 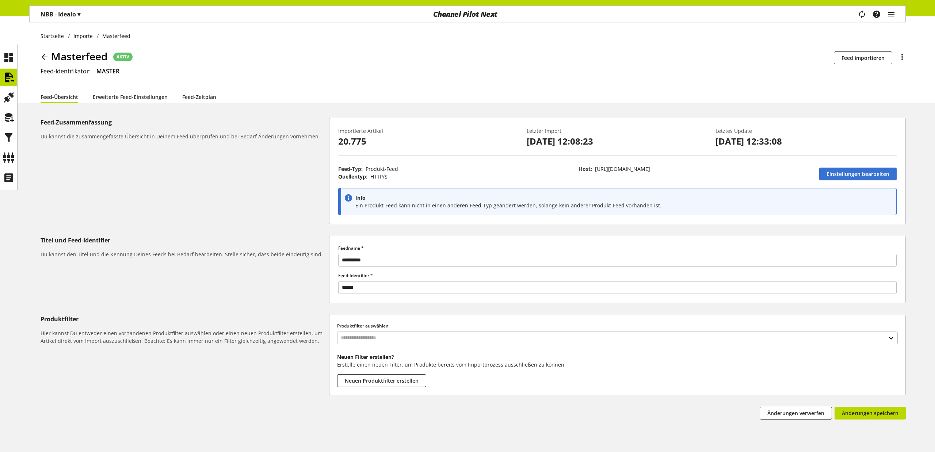 What do you see at coordinates (183, 319) in the screenshot?
I see `h5: Produktfilter` at bounding box center [183, 319].